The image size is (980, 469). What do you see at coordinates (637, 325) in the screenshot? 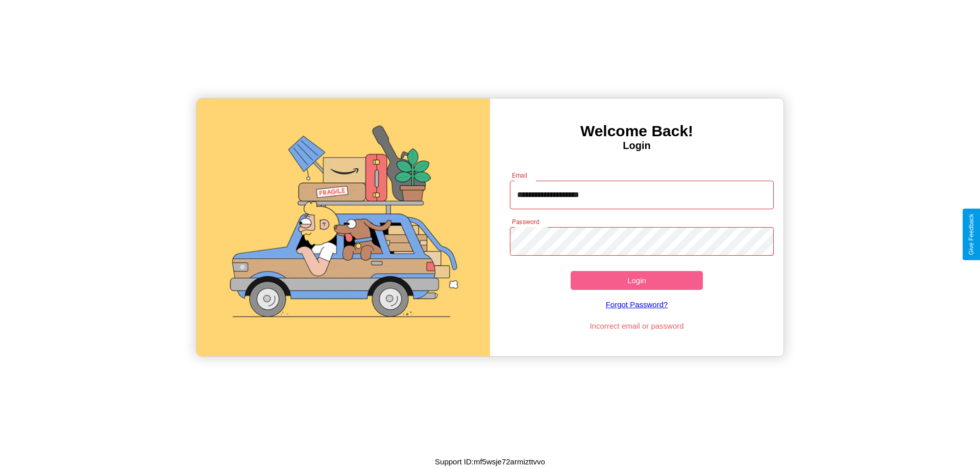
I see `p: Incorrect email or password` at bounding box center [637, 325].